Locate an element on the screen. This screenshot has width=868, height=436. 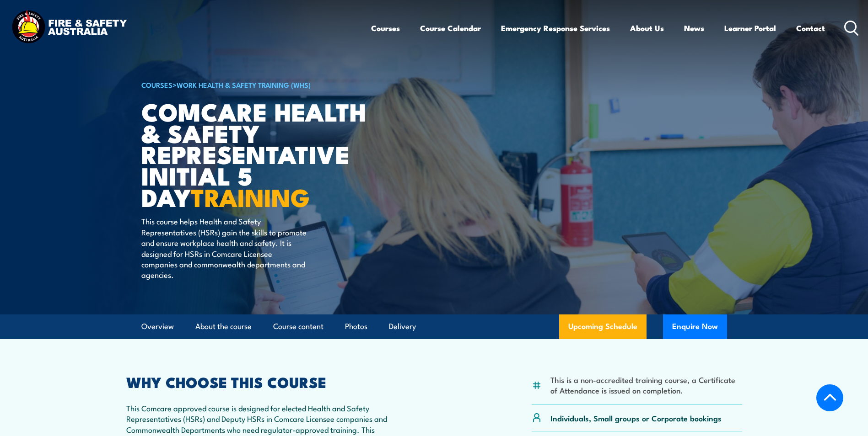
p: This course helps Health and Safety Representatives (HSRs) gain the skills to promote and ensure ... is located at coordinates (224, 247).